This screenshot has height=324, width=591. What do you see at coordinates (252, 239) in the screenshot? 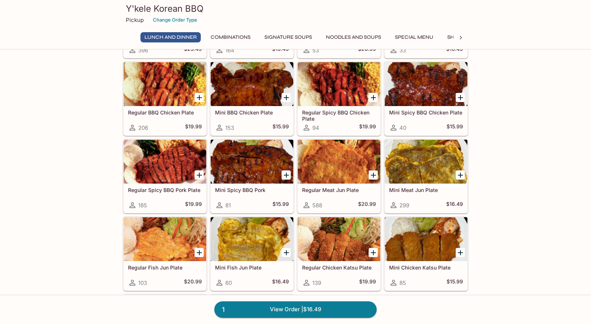
I see `div: Mini Fish Jun Plate` at bounding box center [252, 239].